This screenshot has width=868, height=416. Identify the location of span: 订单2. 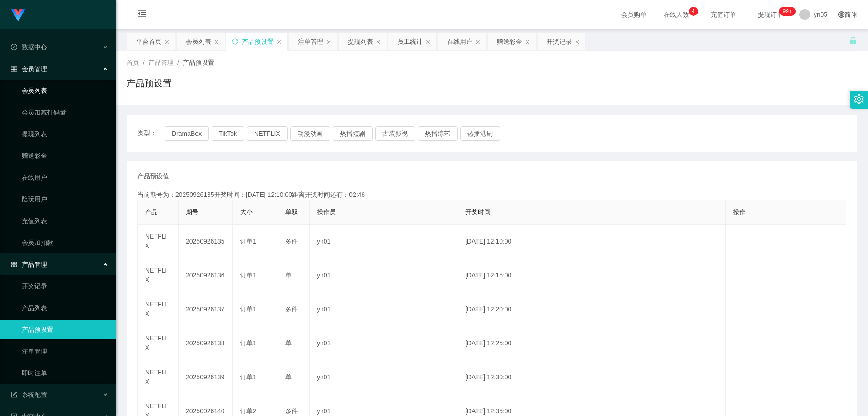
(248, 411).